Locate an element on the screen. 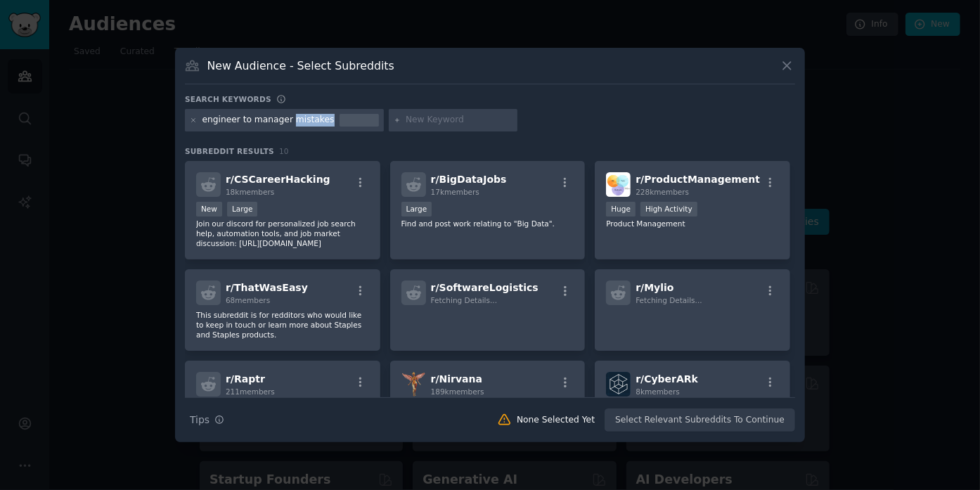  span: r/ SoftwareLogistics is located at coordinates (484, 288).